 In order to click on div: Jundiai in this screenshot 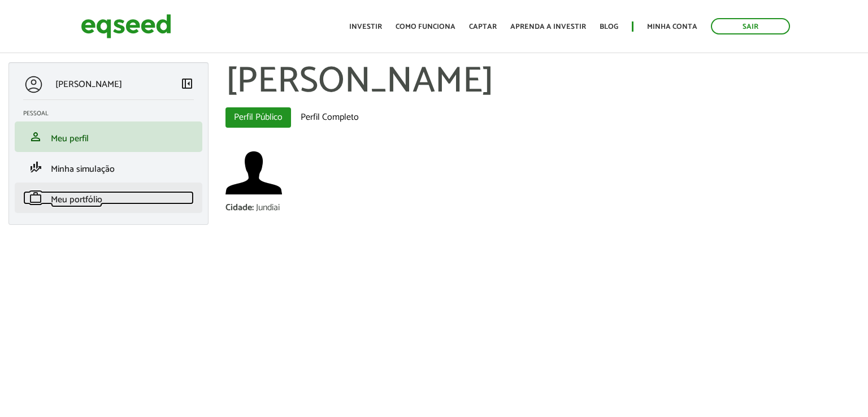, I will do `click(268, 208)`.